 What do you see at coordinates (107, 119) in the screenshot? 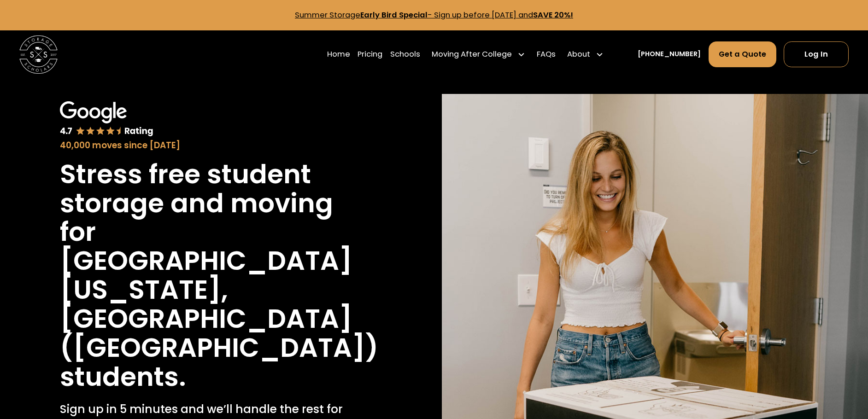
I see `img: Google 4.7 star rating` at bounding box center [107, 119].